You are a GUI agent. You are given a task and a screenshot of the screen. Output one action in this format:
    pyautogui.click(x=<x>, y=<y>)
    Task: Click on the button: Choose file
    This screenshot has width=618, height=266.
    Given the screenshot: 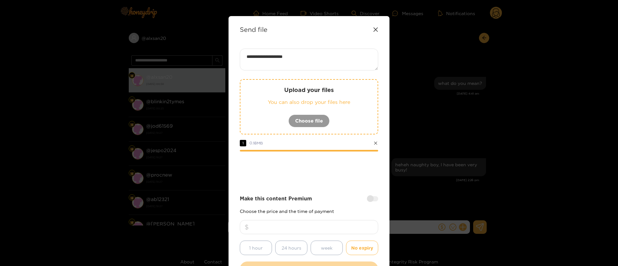 What is the action you would take?
    pyautogui.click(x=309, y=121)
    